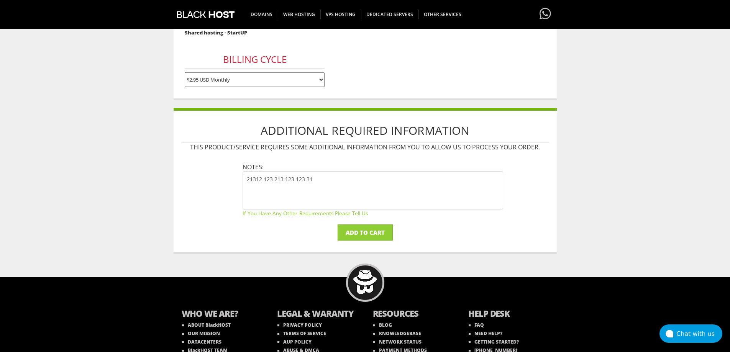  What do you see at coordinates (373, 213) in the screenshot?
I see `small: If you have any other requirements please tell us` at bounding box center [373, 213].